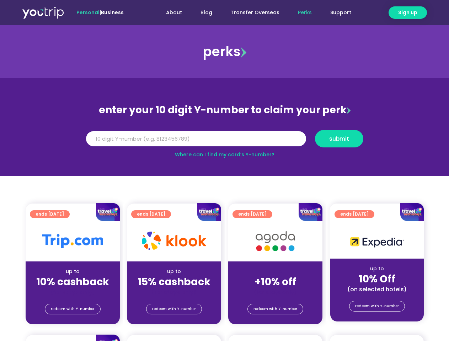 Image resolution: width=449 pixels, height=341 pixels. Describe the element at coordinates (225, 141) in the screenshot. I see `form: Y Number` at that location.